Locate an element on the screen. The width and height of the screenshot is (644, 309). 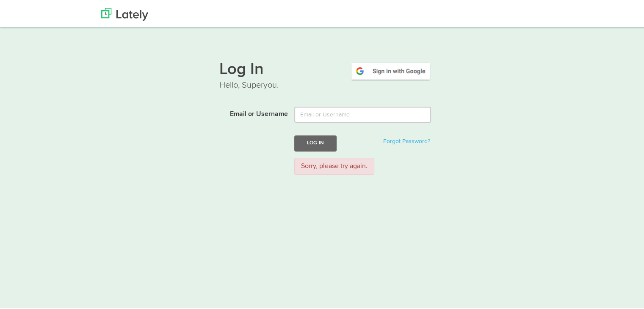
button: Log In is located at coordinates (315, 142).